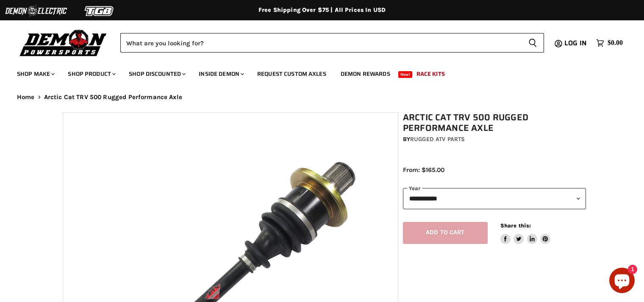 The image size is (644, 302). I want to click on img: Demon Powersports, so click(63, 42).